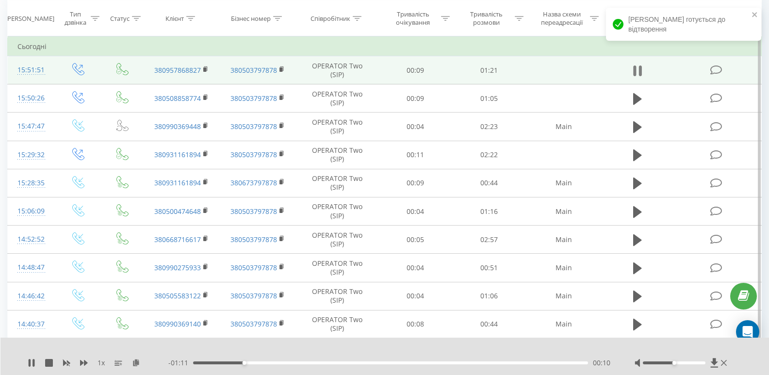  I want to click on td: 00:05, so click(416, 240).